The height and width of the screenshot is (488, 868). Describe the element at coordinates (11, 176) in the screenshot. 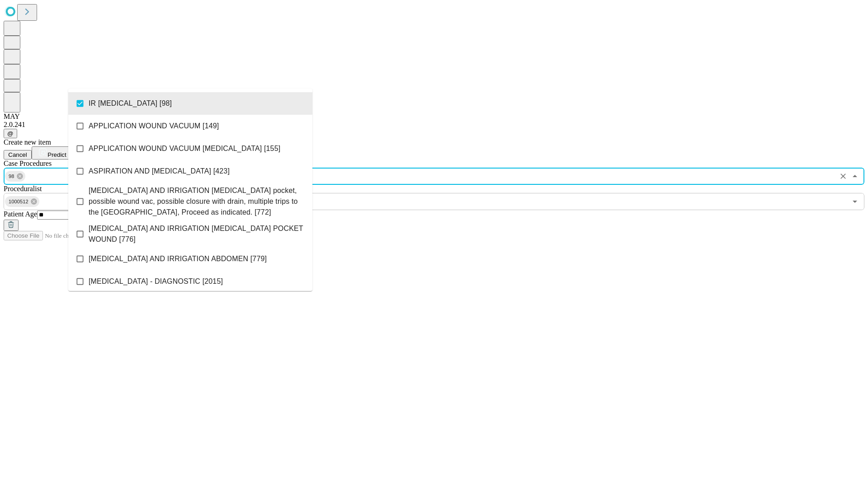

I see `span: 98` at that location.